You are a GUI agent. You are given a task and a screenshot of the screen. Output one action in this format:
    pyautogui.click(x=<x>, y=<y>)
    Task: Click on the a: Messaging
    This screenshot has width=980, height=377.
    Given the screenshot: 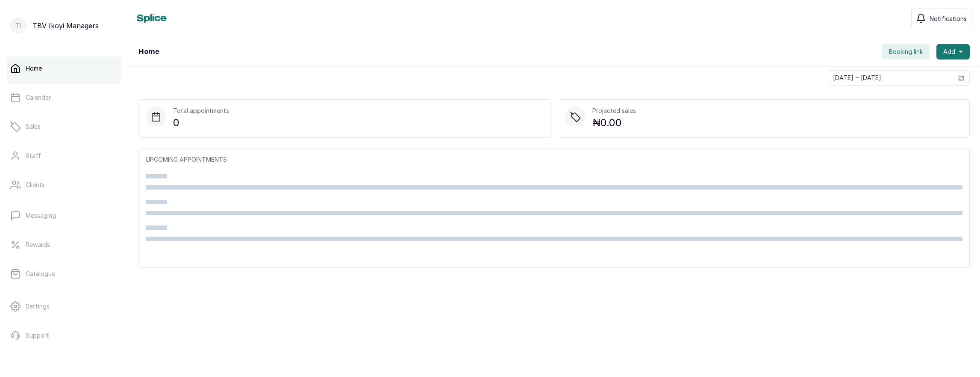 What is the action you would take?
    pyautogui.click(x=63, y=216)
    